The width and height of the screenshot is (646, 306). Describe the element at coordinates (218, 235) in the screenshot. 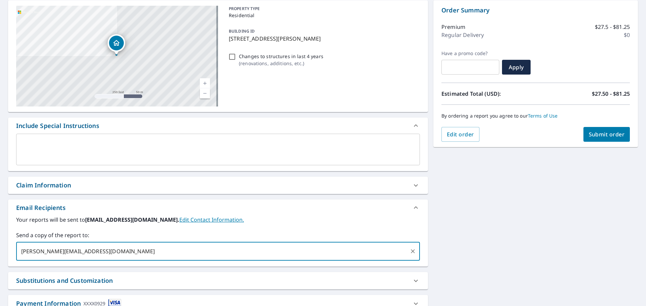

I see `label: Send a copy of the report to:` at that location.